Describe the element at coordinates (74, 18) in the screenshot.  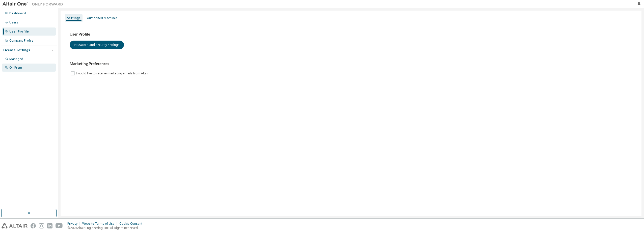
I see `div: Settings` at that location.